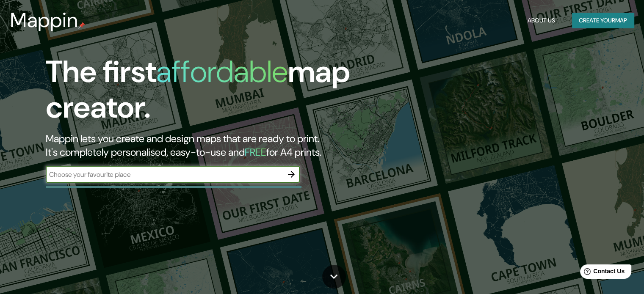 Image resolution: width=644 pixels, height=294 pixels. What do you see at coordinates (164, 174) in the screenshot?
I see `input: Choose your favourite place` at bounding box center [164, 174].